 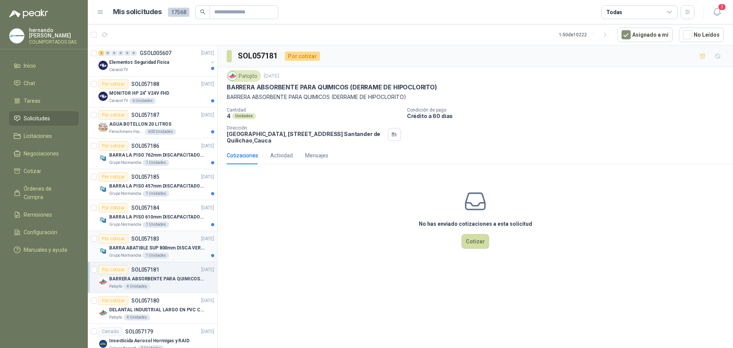 What do you see at coordinates (29, 14) in the screenshot?
I see `img: Logo peakr` at bounding box center [29, 14].